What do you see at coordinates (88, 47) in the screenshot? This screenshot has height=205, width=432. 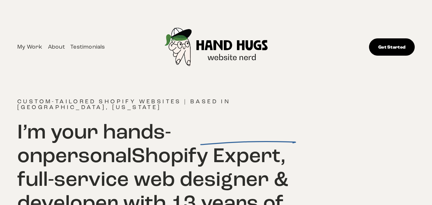 I see `a: Testimonials` at bounding box center [88, 47].